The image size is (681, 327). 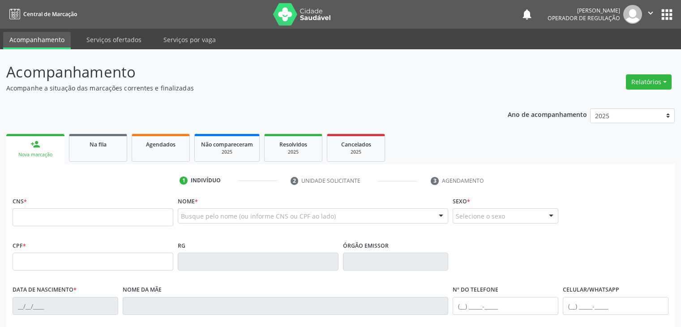 I want to click on span: Selecione o sexo, so click(x=480, y=216).